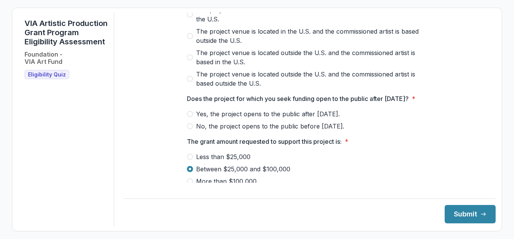 This screenshot has width=514, height=239. I want to click on span: The project venue is located outside the U.S. and the commissioned artist is based outside the U.S., so click(314, 79).